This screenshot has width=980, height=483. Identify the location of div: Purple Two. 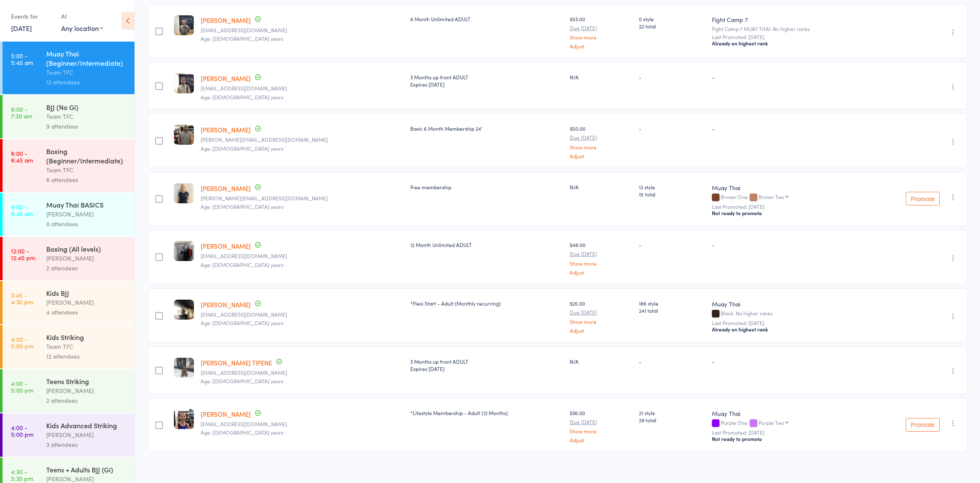
(771, 423).